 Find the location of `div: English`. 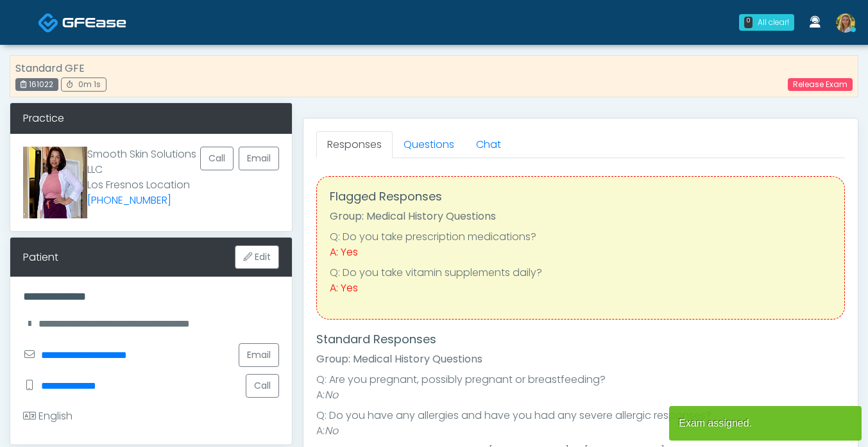

div: English is located at coordinates (47, 416).